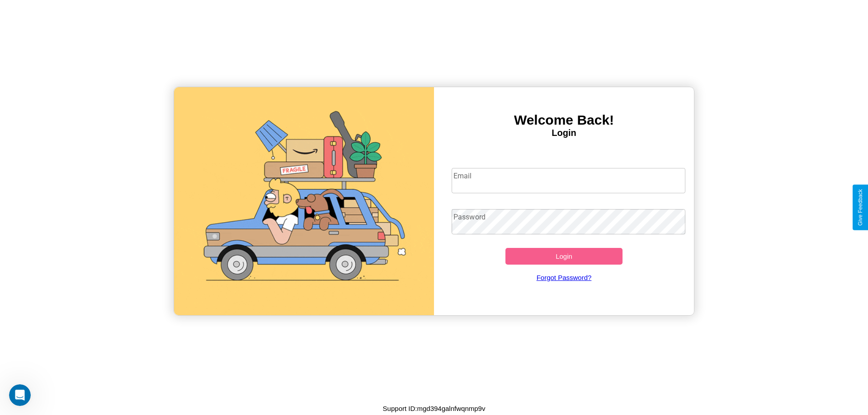 The width and height of the screenshot is (868, 415). Describe the element at coordinates (861, 207) in the screenshot. I see `div: Give Feedback` at that location.